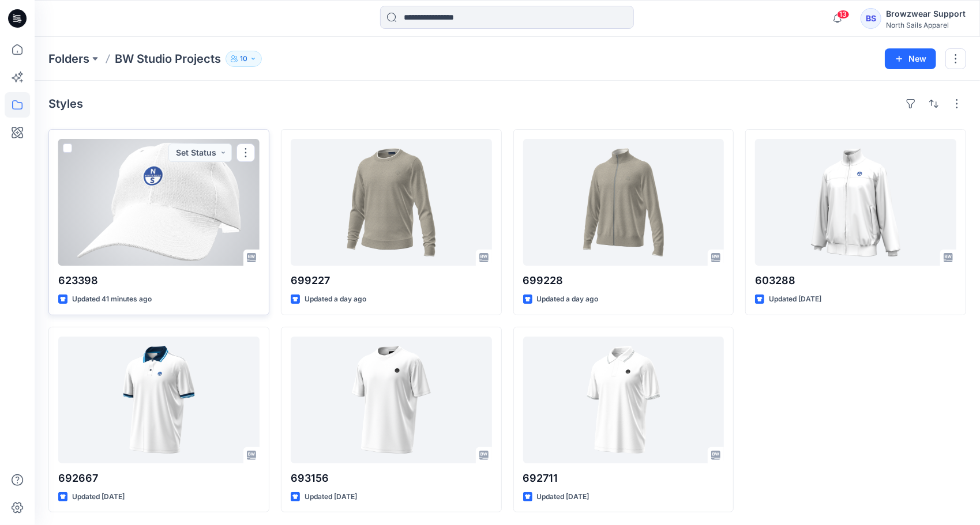 This screenshot has height=525, width=980. What do you see at coordinates (69, 59) in the screenshot?
I see `p: Folders` at bounding box center [69, 59].